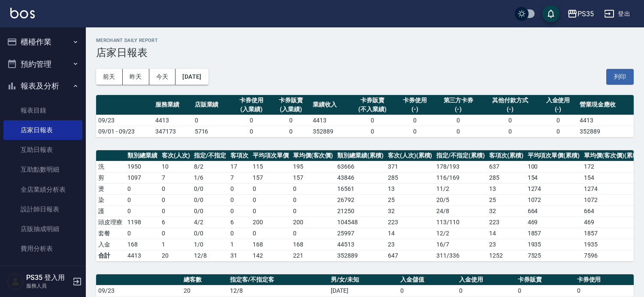 This screenshot has width=644, height=297. Describe the element at coordinates (271, 167) in the screenshot. I see `td: 115` at that location.